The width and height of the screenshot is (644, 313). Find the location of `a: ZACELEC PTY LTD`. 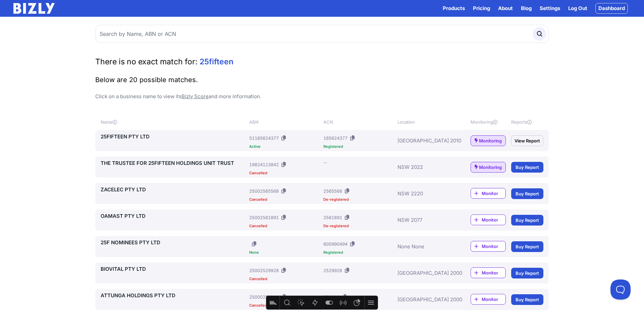

a: ZACELEC PTY LTD is located at coordinates (173, 190).